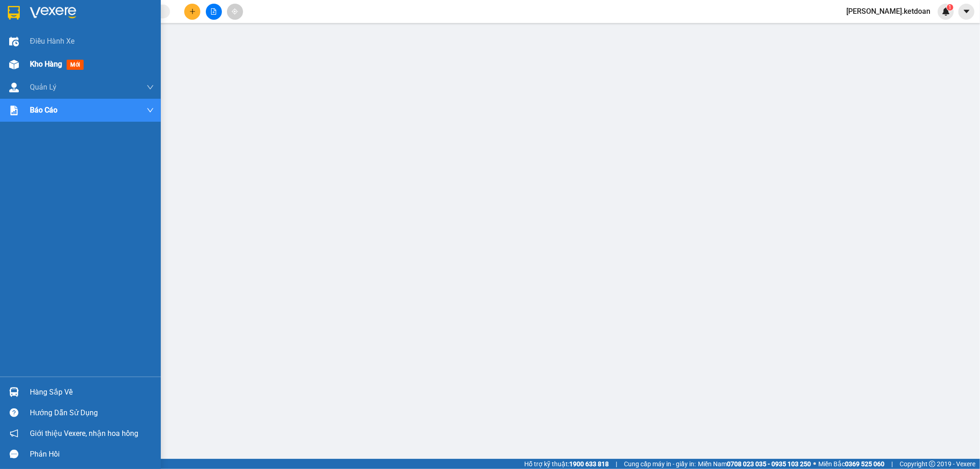  I want to click on span: aim, so click(235, 12).